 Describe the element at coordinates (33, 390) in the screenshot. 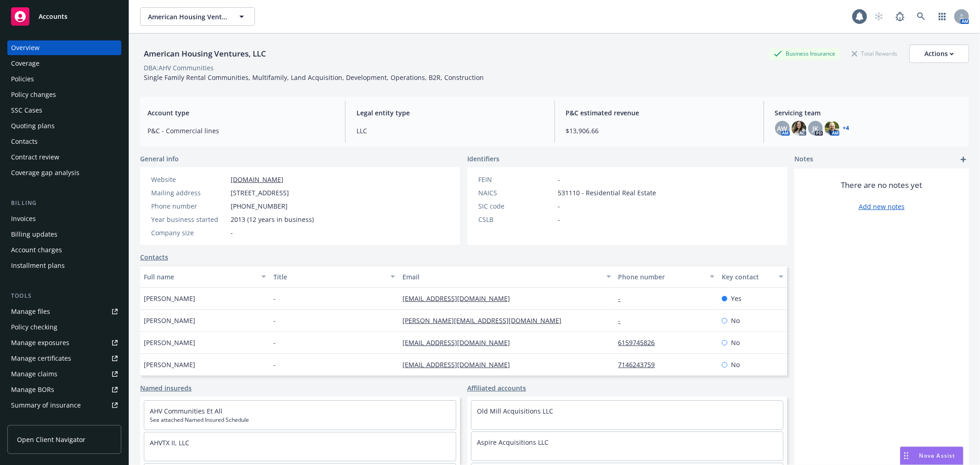

I see `div: Manage BORs` at that location.